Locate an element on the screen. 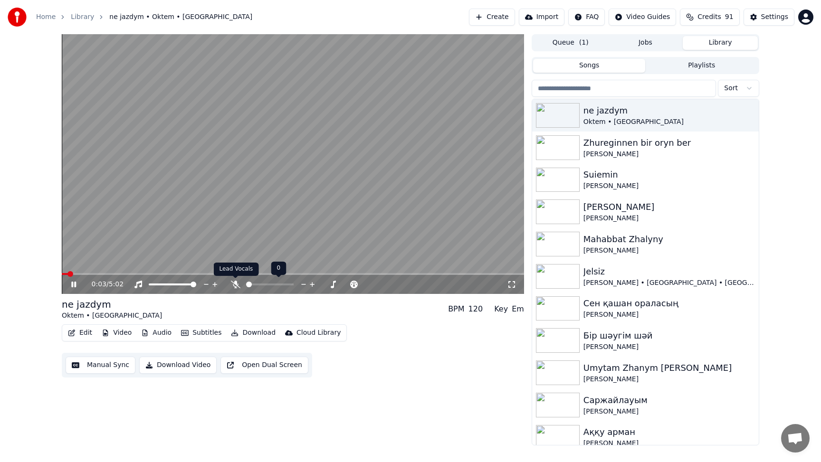  button: Songs is located at coordinates (589, 66).